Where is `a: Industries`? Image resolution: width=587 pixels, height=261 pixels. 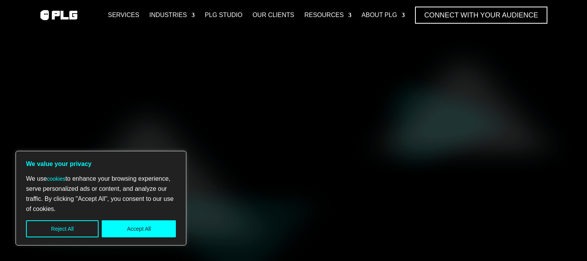 a: Industries is located at coordinates (172, 15).